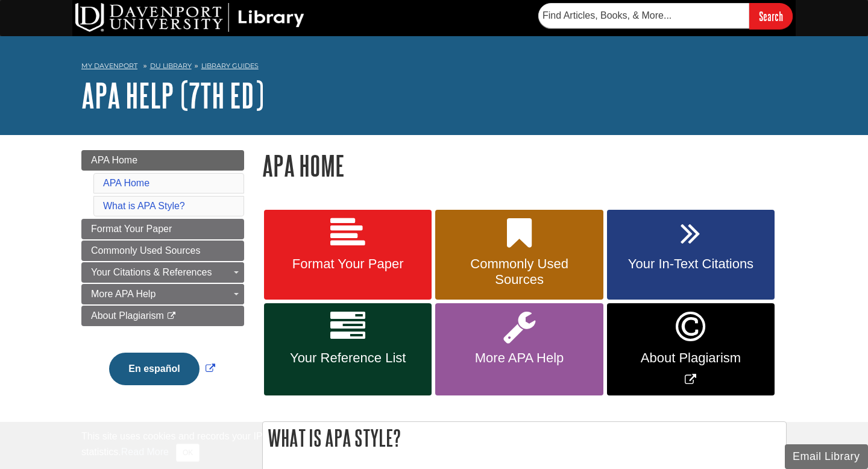 Image resolution: width=868 pixels, height=469 pixels. What do you see at coordinates (348, 349) in the screenshot?
I see `a: Your Reference List` at bounding box center [348, 349].